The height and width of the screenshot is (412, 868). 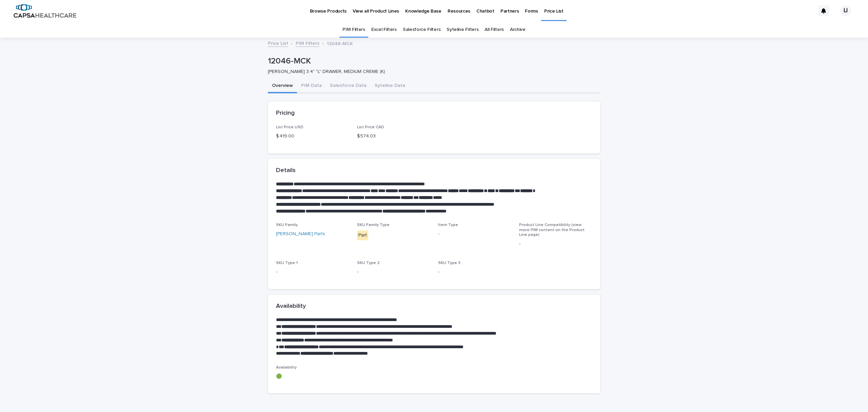 What do you see at coordinates (463, 30) in the screenshot?
I see `a: Syteline Filters` at bounding box center [463, 30].